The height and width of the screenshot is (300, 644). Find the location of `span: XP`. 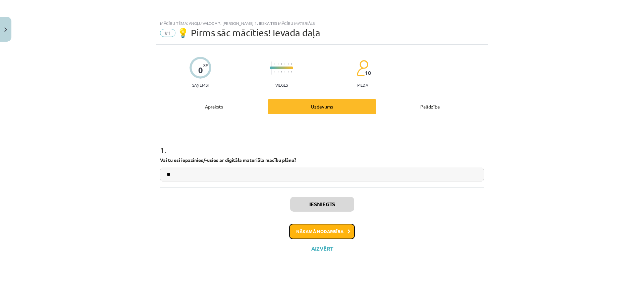

span: XP is located at coordinates (205, 65).